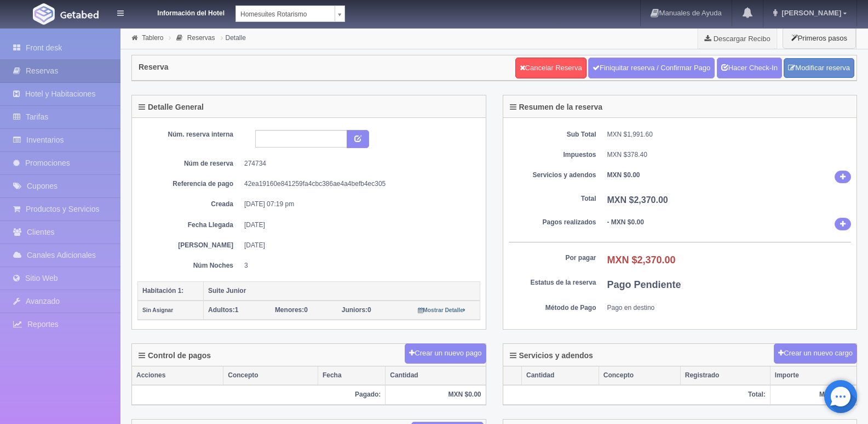  Describe the element at coordinates (358, 184) in the screenshot. I see `dd: 42ea19160e841259fa4cbc386ae4a4befb4ec305` at that location.